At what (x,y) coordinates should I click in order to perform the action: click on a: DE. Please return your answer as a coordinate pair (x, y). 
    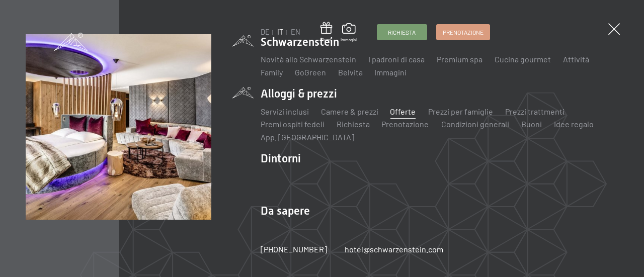
    Looking at the image, I should click on (265, 31).